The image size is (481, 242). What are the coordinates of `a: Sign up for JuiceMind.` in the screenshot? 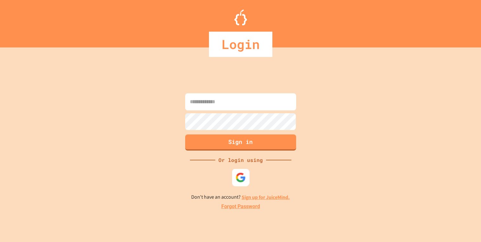 It's located at (266, 197).